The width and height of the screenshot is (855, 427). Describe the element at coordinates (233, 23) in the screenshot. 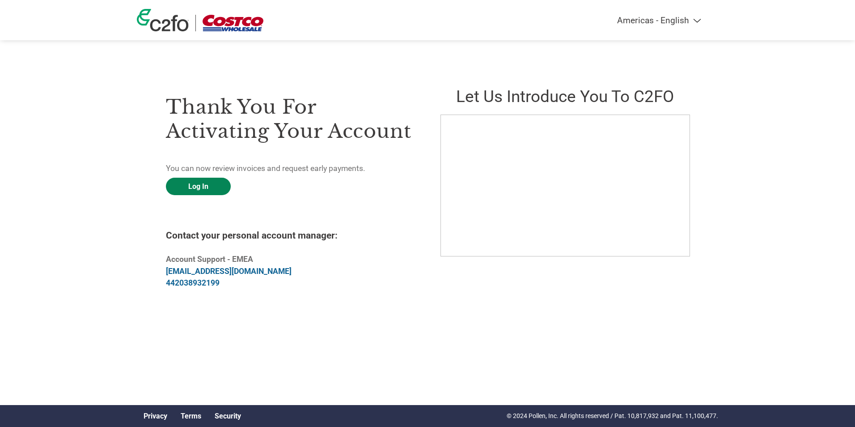

I see `img: Costco` at that location.